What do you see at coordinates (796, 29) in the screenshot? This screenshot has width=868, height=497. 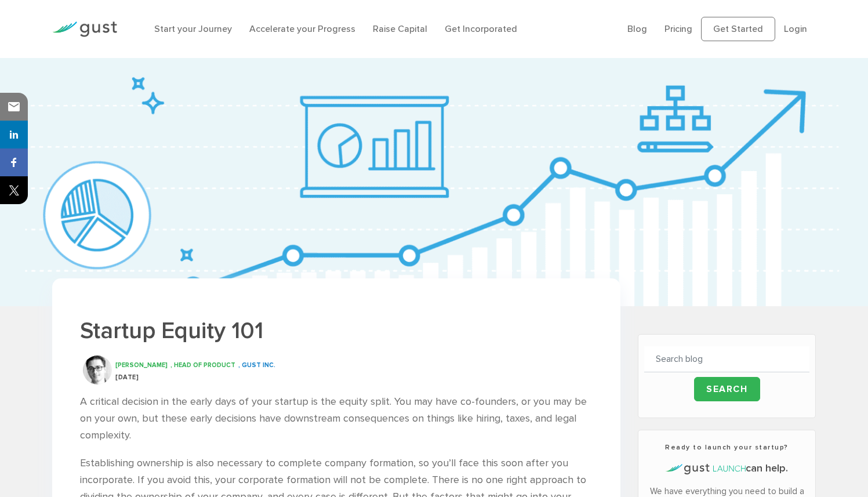 I see `a: Login` at bounding box center [796, 29].